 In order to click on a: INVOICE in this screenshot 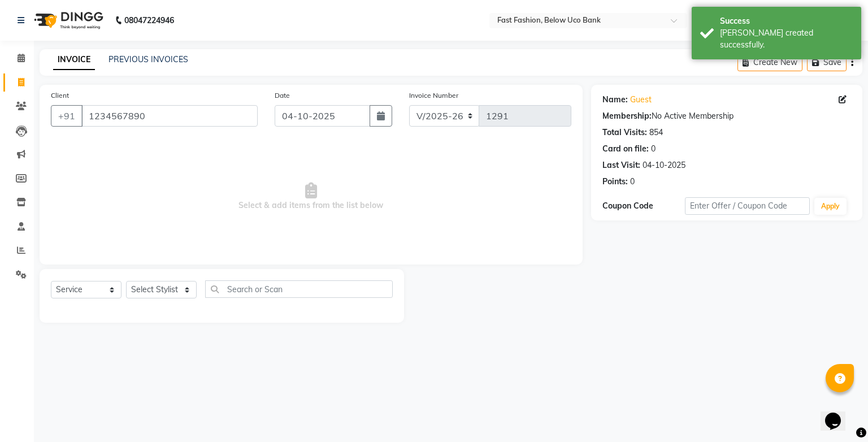, I will do `click(74, 60)`.